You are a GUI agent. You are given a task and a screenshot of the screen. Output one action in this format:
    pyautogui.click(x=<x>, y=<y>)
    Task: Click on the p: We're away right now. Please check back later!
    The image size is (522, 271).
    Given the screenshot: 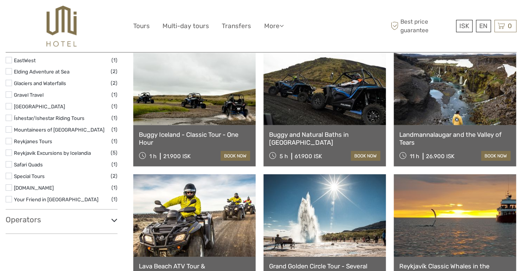 What is the action you would take?
    pyautogui.click(x=48, y=16)
    